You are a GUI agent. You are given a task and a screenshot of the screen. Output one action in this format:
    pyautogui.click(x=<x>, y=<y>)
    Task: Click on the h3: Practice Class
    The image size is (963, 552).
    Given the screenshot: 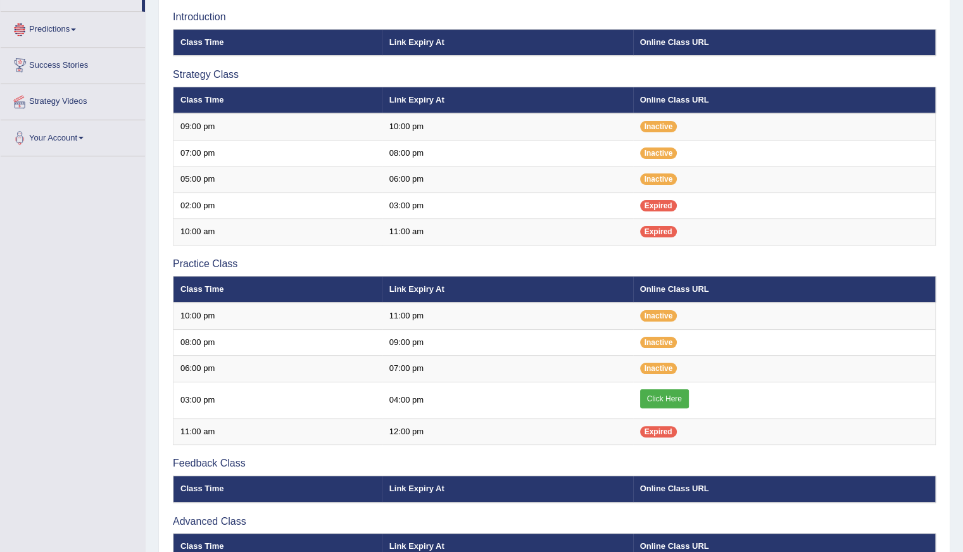 What is the action you would take?
    pyautogui.click(x=554, y=264)
    